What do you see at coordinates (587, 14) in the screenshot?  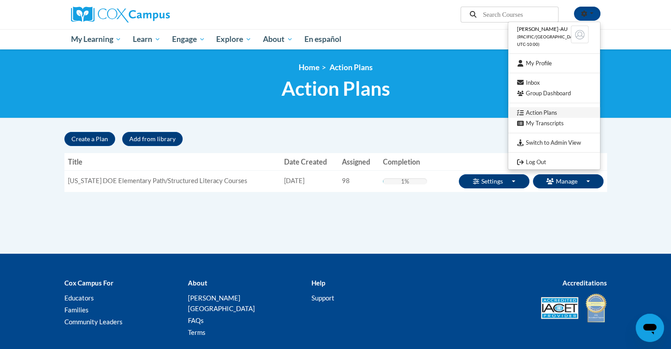 I see `button: Account Settings` at bounding box center [587, 14].